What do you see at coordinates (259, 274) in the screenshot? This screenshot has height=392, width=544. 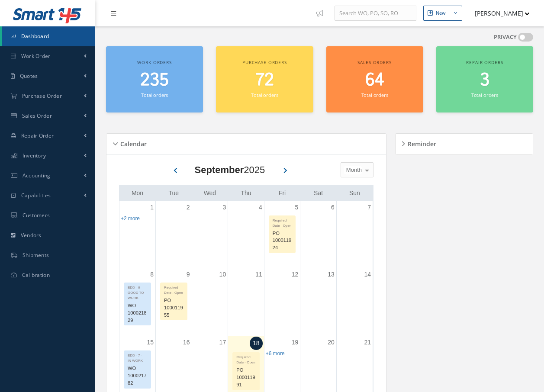 I see `a: September 11, 2025` at bounding box center [259, 274].